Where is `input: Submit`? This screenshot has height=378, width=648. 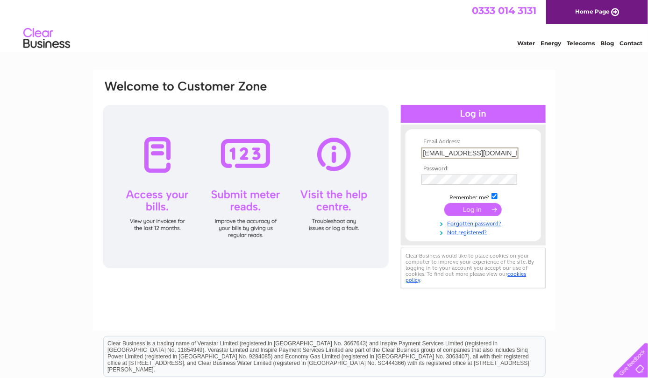 input: Submit is located at coordinates (473, 210).